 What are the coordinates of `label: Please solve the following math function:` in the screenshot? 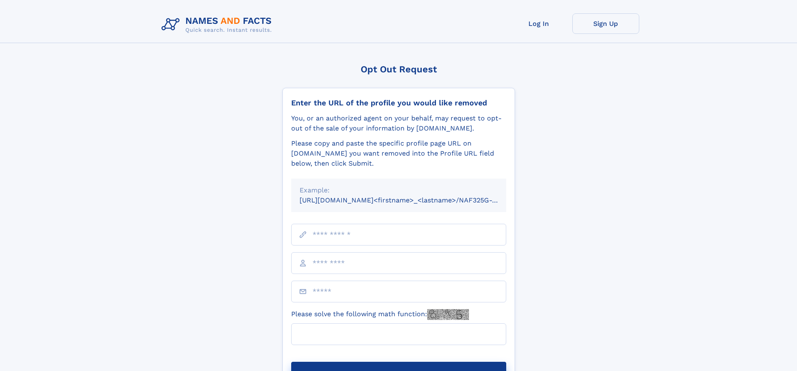 It's located at (380, 315).